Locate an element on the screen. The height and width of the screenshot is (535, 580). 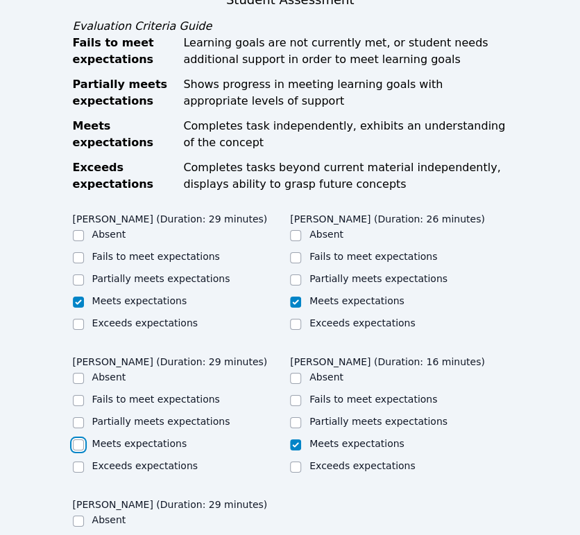
div: Exceeds expectations is located at coordinates (124, 176).